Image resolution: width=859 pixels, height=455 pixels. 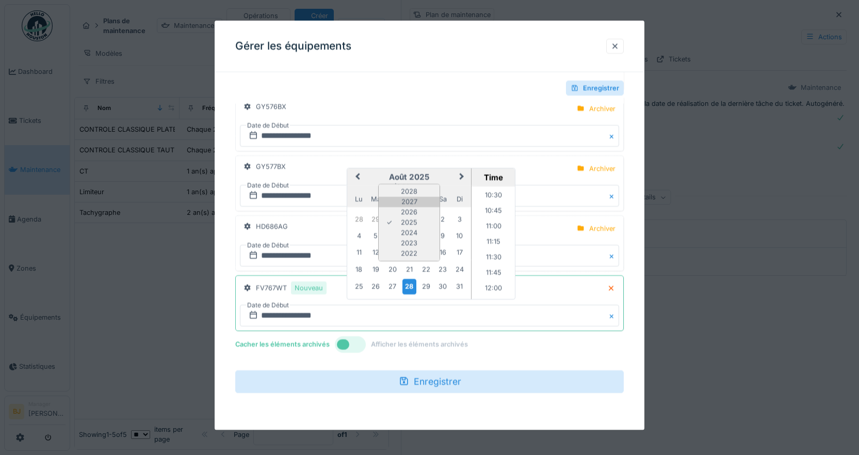 I want to click on div: 2023, so click(x=409, y=243).